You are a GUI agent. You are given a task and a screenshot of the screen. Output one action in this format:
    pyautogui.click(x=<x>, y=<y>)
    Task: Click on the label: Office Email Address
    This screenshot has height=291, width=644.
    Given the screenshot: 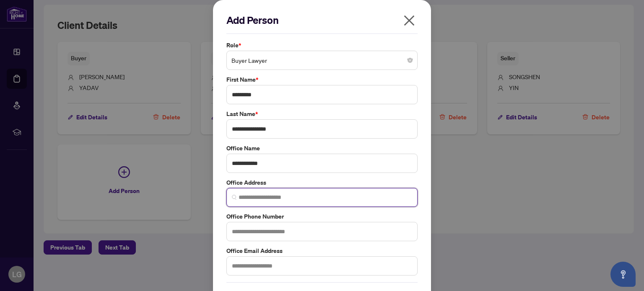 What is the action you would take?
    pyautogui.click(x=322, y=251)
    